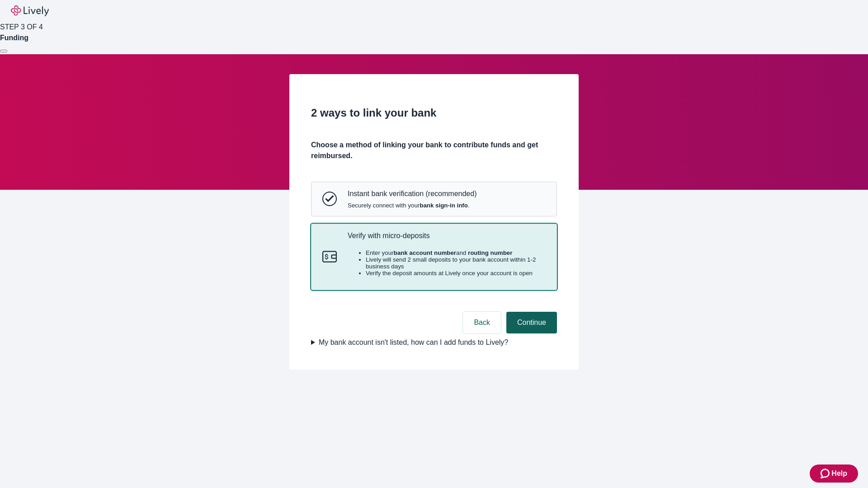  I want to click on svg: Instant bank verification, so click(330, 199).